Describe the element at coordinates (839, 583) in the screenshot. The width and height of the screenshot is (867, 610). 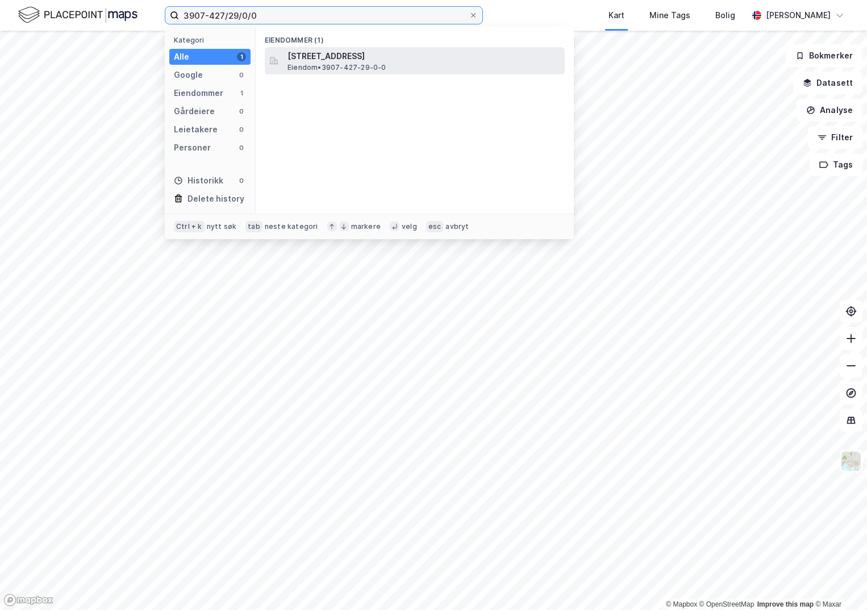
I see `div: Chat Widget` at that location.